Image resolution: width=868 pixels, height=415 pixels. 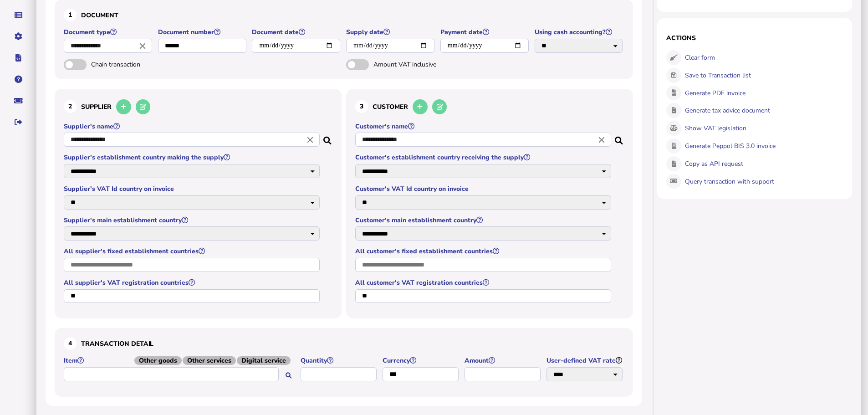 I want to click on h1: Actions, so click(x=754, y=38).